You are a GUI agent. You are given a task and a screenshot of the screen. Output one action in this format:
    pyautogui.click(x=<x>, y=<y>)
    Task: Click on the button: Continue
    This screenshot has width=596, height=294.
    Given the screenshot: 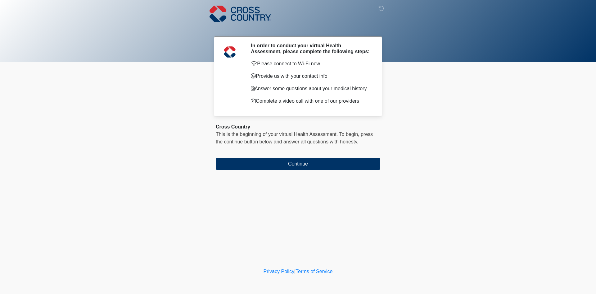 What is the action you would take?
    pyautogui.click(x=298, y=164)
    